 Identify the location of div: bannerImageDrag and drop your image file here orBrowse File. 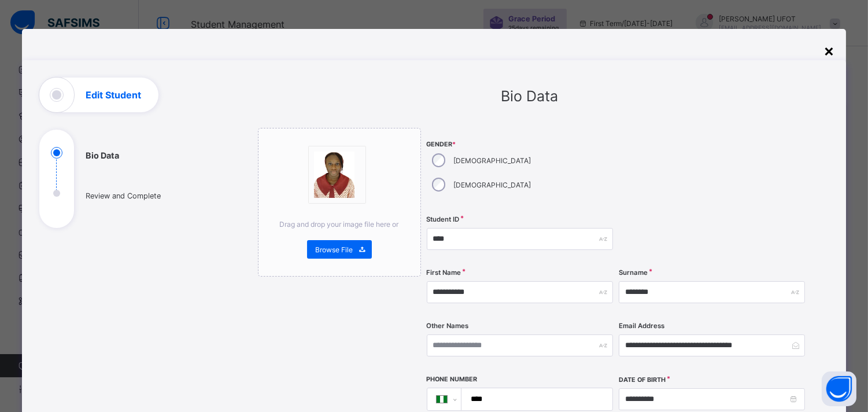
(339, 202).